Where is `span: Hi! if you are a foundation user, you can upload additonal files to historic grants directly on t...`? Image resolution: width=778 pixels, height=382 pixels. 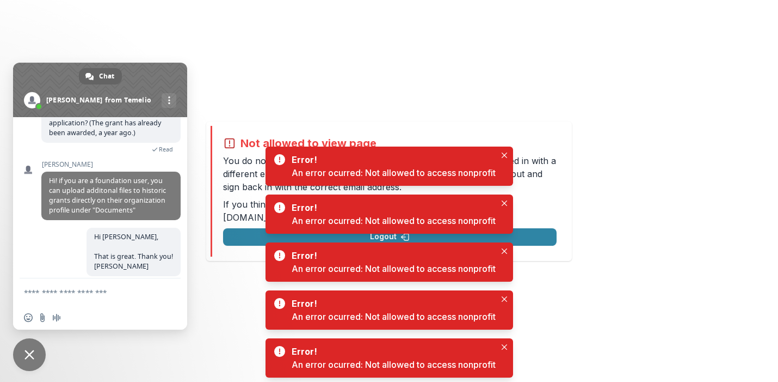
span: Hi! if you are a foundation user, you can upload additonal files to historic grants directly on t... is located at coordinates (107, 195).